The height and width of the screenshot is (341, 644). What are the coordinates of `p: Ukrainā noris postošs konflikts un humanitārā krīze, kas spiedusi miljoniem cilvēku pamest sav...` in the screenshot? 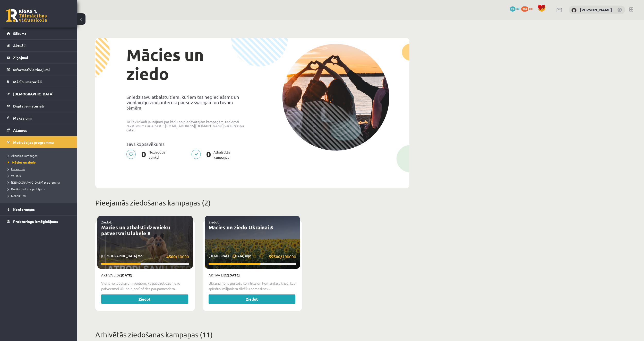 It's located at (252, 286).